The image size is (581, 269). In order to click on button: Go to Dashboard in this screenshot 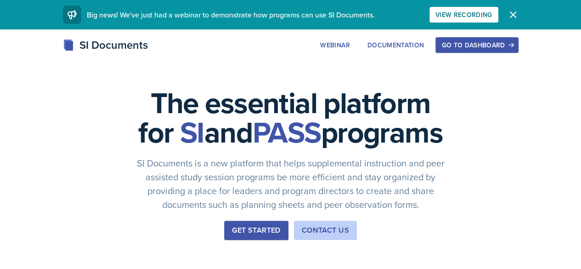, I will do `click(477, 45)`.